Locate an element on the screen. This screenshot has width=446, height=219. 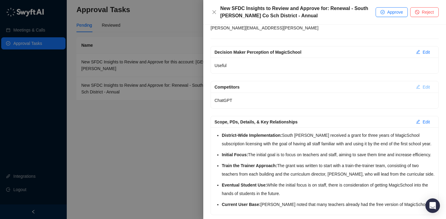
span: Approve is located at coordinates (395, 12).